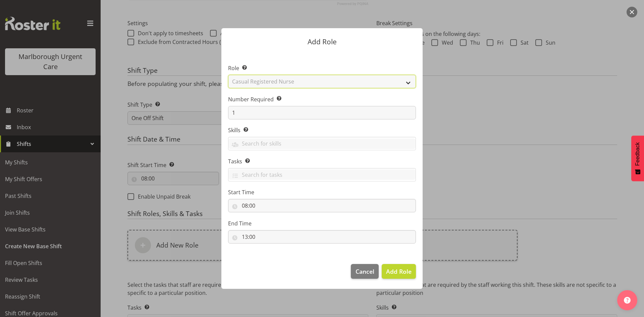 The width and height of the screenshot is (644, 317). What do you see at coordinates (322, 143) in the screenshot?
I see `input: Search for skills` at bounding box center [322, 143].